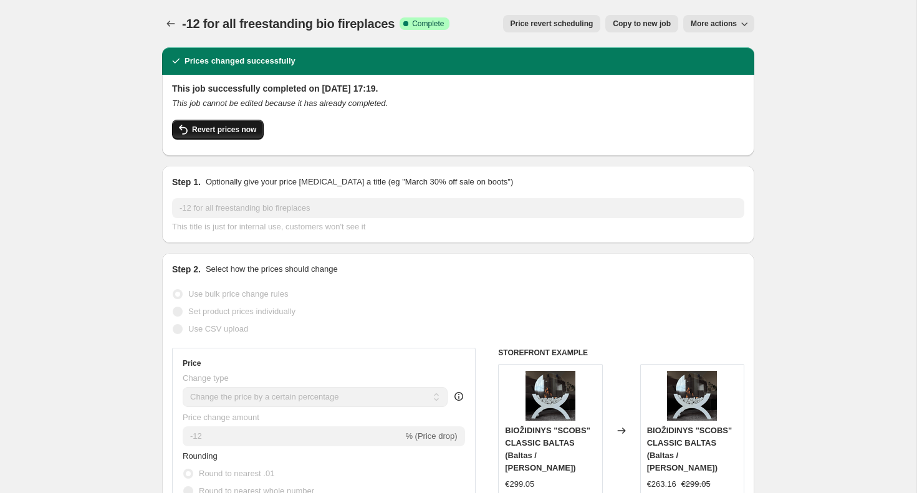 Image resolution: width=917 pixels, height=493 pixels. Describe the element at coordinates (221, 417) in the screenshot. I see `span: Price change amount` at that location.